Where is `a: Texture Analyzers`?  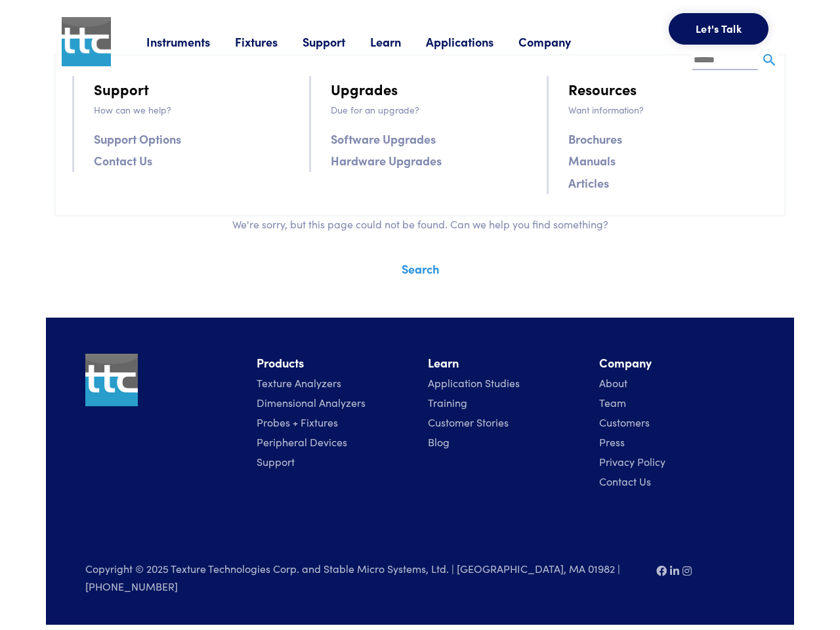
a: Texture Analyzers is located at coordinates (299, 383).